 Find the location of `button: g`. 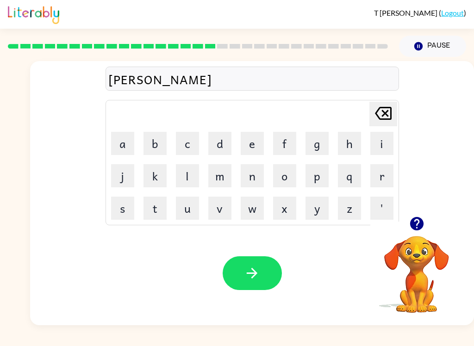

button: g is located at coordinates (317, 143).